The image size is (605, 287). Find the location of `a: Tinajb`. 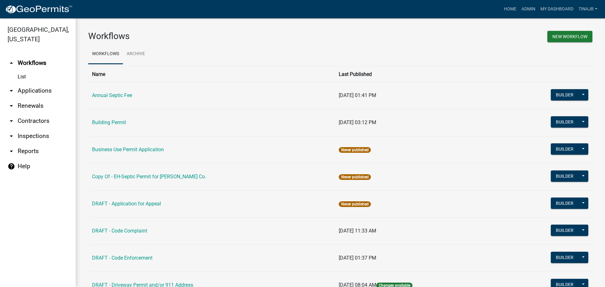

a: Tinajb is located at coordinates (588, 9).